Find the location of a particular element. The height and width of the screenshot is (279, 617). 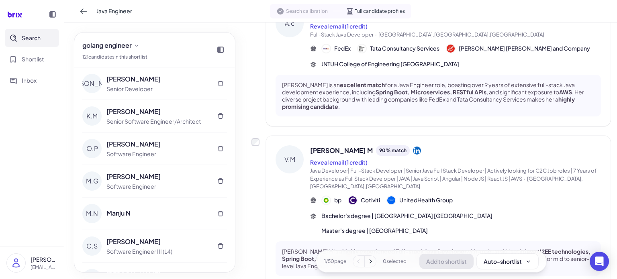

span: Inbox is located at coordinates (29, 80).